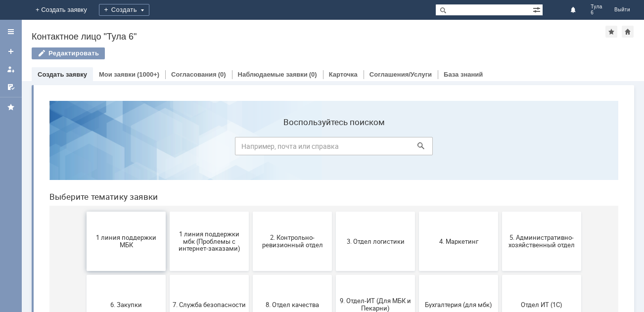 This screenshot has width=644, height=312. What do you see at coordinates (168, 148) in the screenshot?
I see `span: 1 линия поддержки мбк (Проблемы с интернет-заказами)` at bounding box center [168, 148].